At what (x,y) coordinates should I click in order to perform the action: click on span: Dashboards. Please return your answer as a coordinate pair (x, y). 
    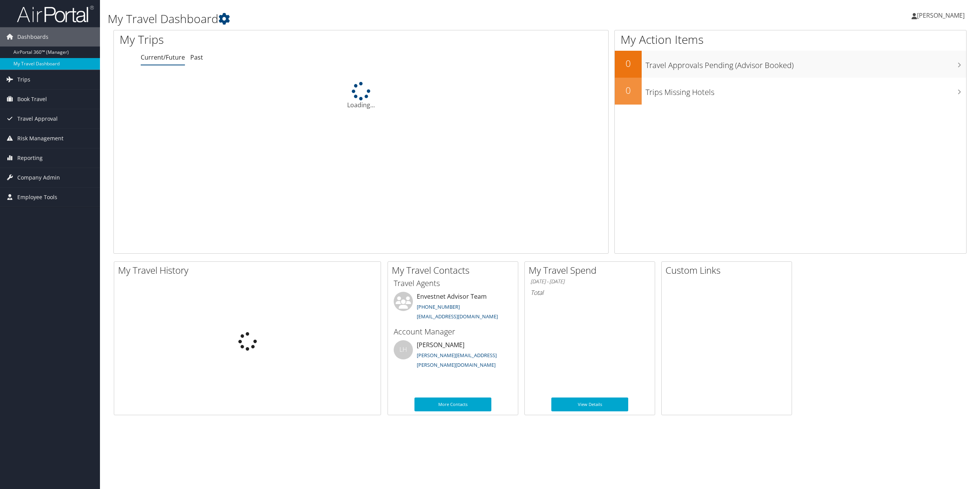
    Looking at the image, I should click on (32, 37).